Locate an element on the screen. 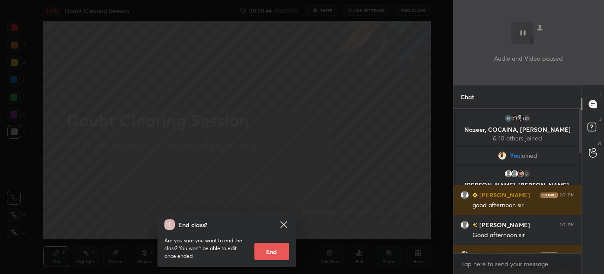 The image size is (604, 274). div: 8 is located at coordinates (527, 174).